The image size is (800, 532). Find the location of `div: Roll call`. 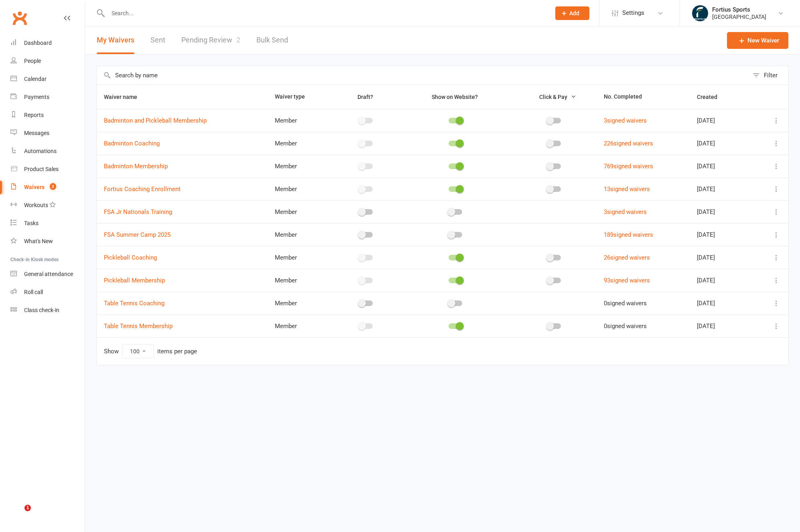

div: Roll call is located at coordinates (34, 292).